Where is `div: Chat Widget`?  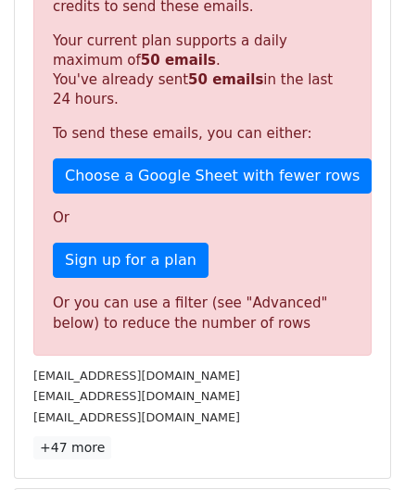
div: Chat Widget is located at coordinates (358, 445).